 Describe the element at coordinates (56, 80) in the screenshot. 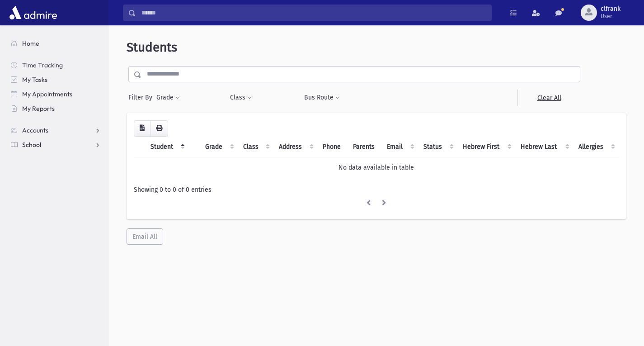

I see `a: My Tasks` at that location.